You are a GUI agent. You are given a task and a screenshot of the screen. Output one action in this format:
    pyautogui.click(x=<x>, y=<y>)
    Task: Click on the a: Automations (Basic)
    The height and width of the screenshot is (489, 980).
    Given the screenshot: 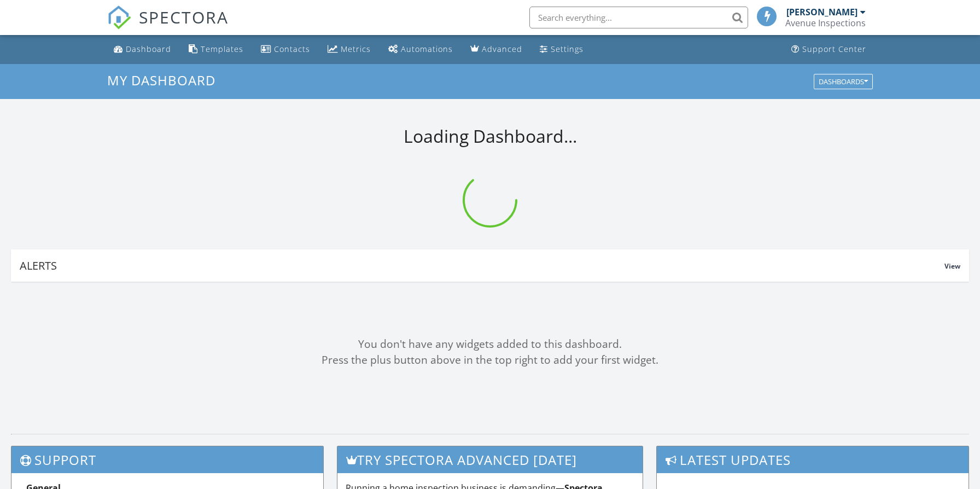 What is the action you would take?
    pyautogui.click(x=420, y=49)
    